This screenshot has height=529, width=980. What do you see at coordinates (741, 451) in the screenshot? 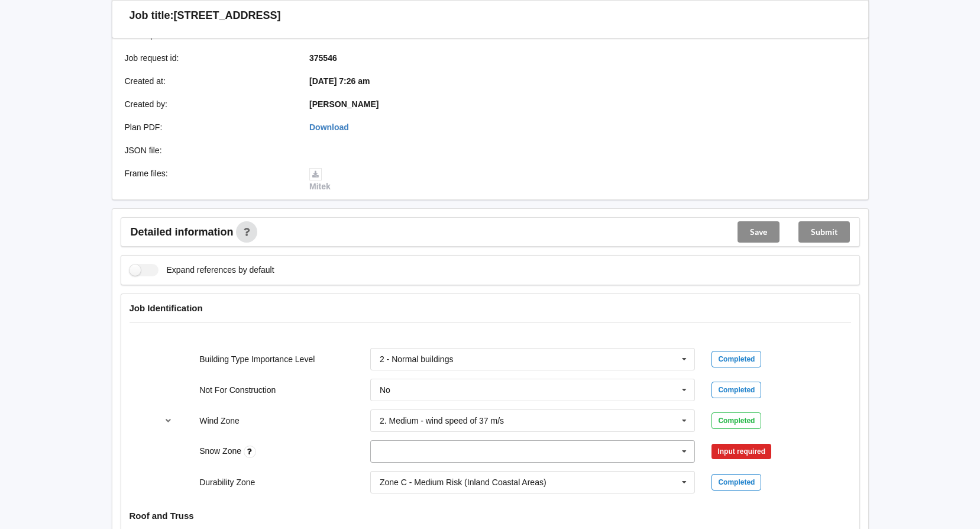
I see `div: Input required` at bounding box center [741, 451].